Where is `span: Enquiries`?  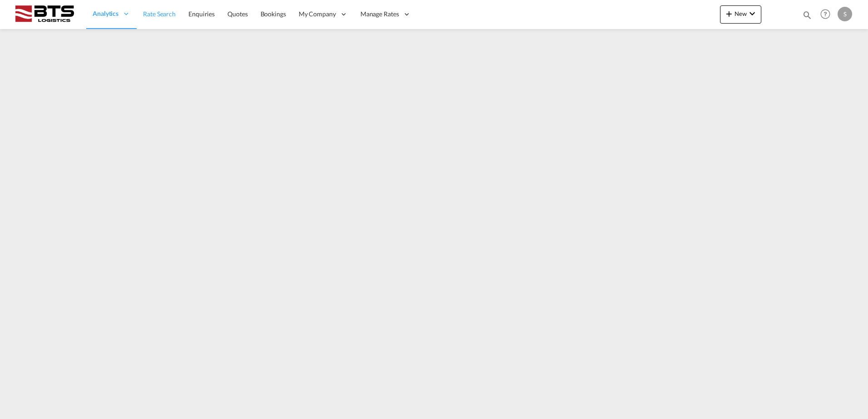 span: Enquiries is located at coordinates (201, 13).